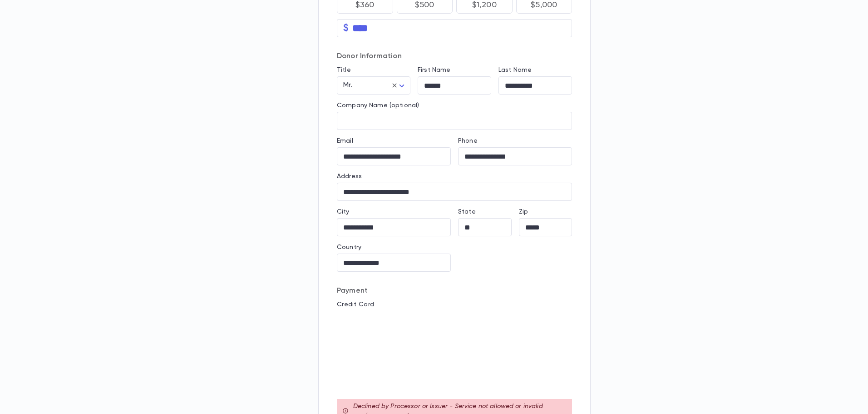 Image resolution: width=868 pixels, height=414 pixels. What do you see at coordinates (374, 86) in the screenshot?
I see `div: Mr.` at bounding box center [374, 86].